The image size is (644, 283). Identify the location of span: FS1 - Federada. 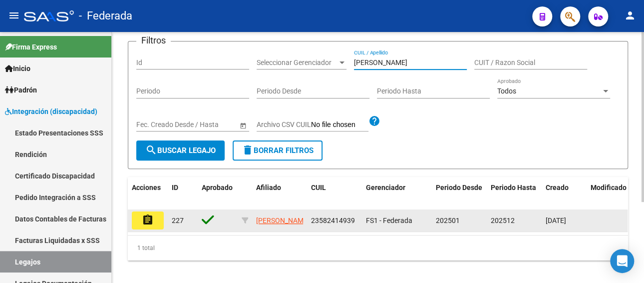
(389, 221).